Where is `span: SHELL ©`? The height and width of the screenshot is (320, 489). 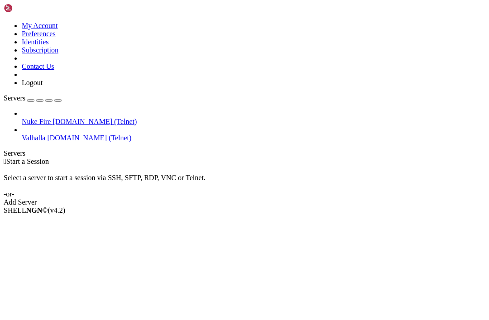 span: SHELL © is located at coordinates (34, 210).